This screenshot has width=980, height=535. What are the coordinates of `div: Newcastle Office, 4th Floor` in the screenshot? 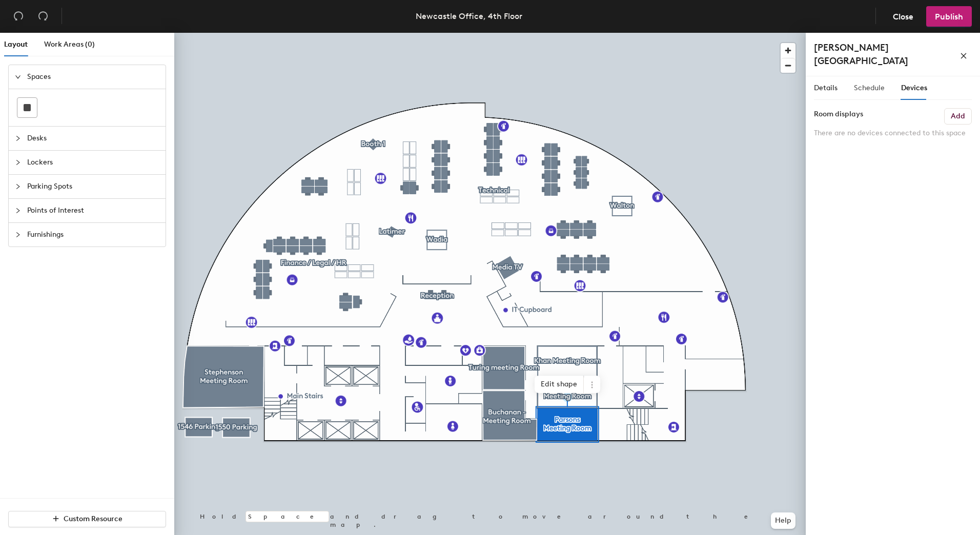 It's located at (469, 16).